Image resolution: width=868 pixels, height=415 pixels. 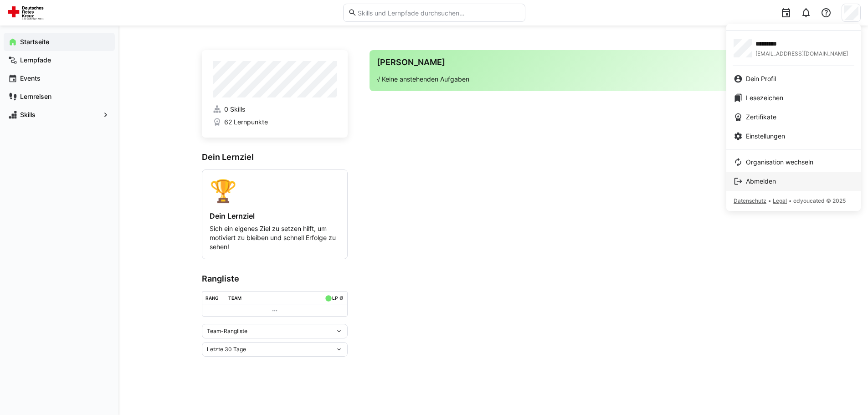 I want to click on span: Legal, so click(x=779, y=201).